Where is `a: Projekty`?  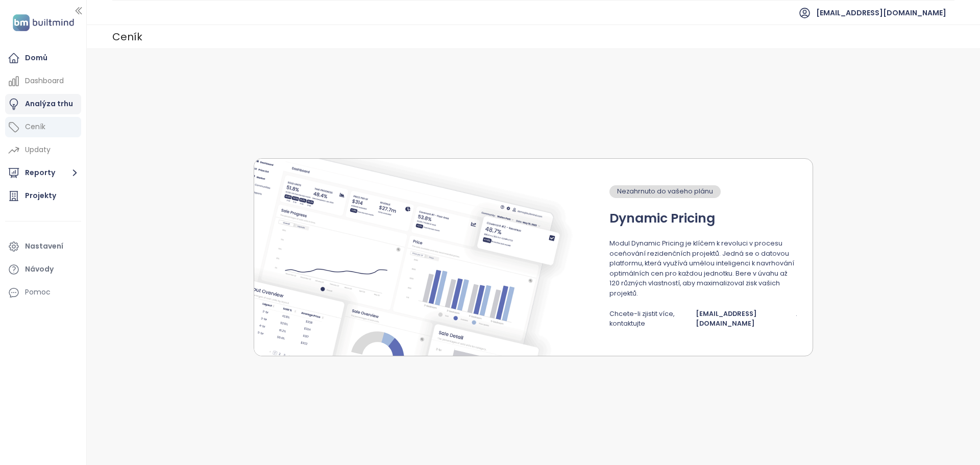
a: Projekty is located at coordinates (43, 196).